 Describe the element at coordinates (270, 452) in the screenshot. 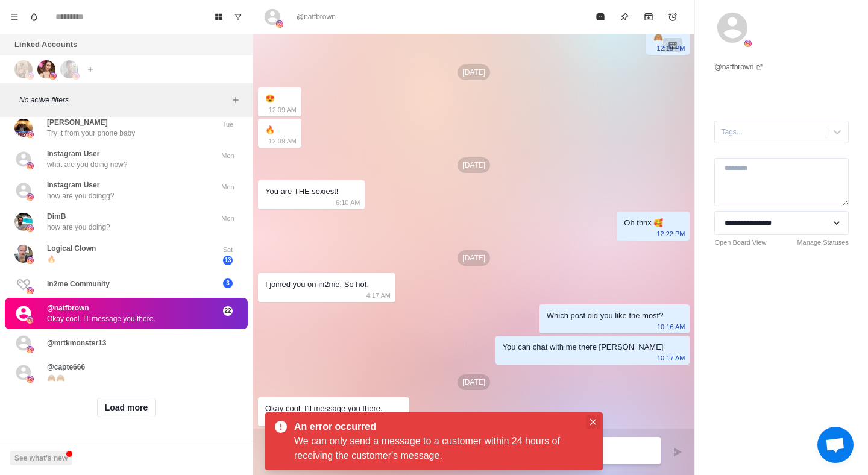

I see `button: Quick replies` at that location.